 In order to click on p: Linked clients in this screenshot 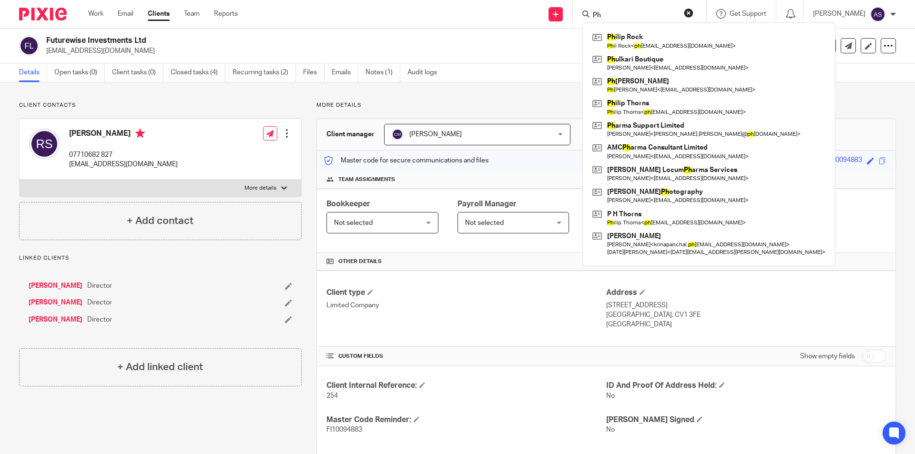, I will do `click(160, 258)`.